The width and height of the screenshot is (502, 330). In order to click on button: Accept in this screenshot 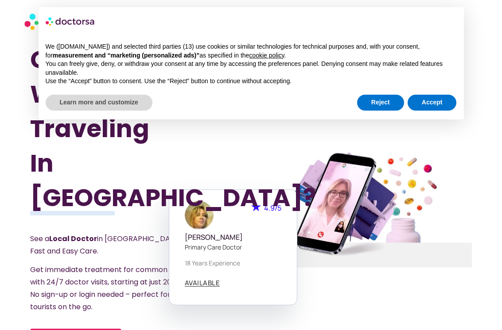, I will do `click(432, 103)`.